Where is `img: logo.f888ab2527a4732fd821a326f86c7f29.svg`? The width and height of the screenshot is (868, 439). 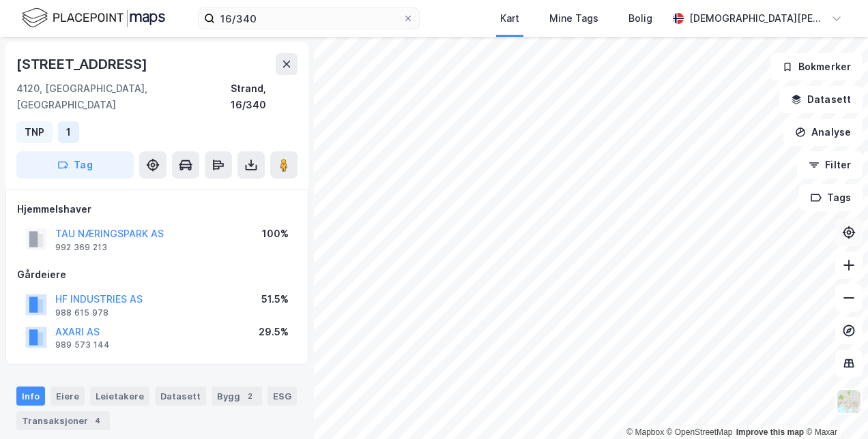 img: logo.f888ab2527a4732fd821a326f86c7f29.svg is located at coordinates (93, 17).